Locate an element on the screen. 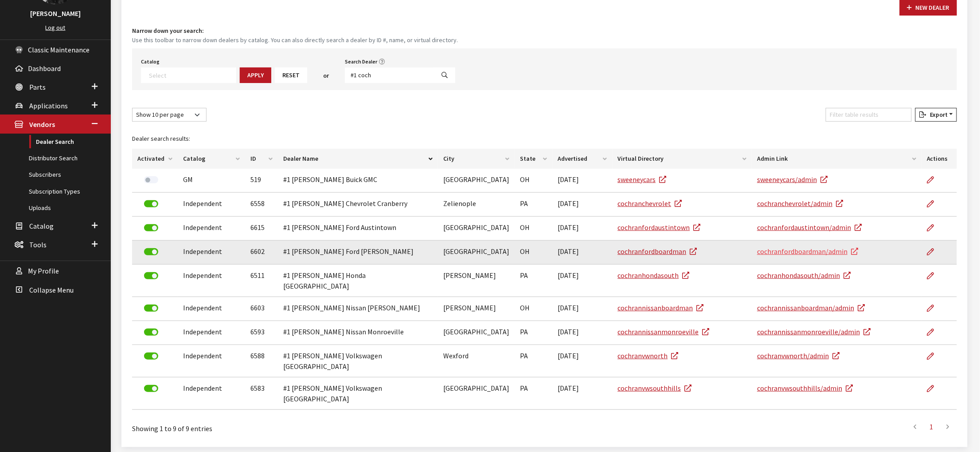 The image size is (980, 452). textarea: Search is located at coordinates (193, 75).